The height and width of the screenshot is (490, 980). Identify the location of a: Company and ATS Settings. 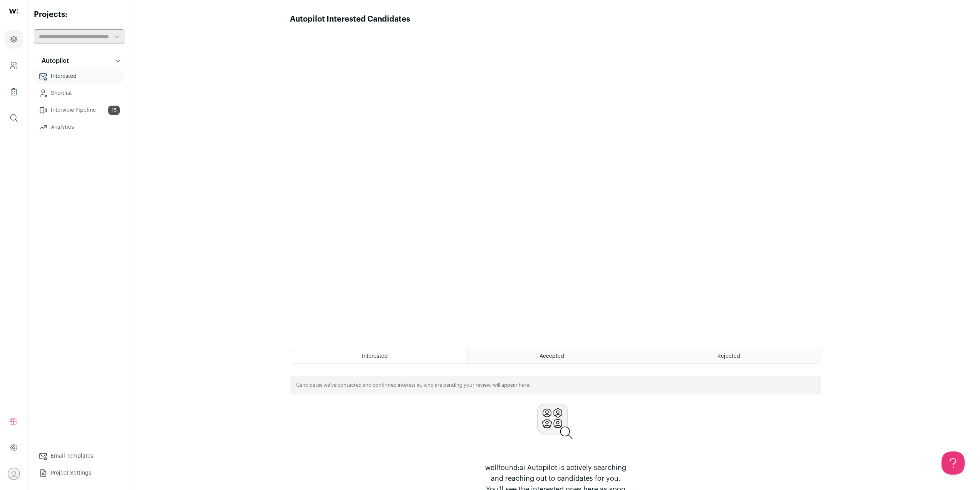
(13, 66).